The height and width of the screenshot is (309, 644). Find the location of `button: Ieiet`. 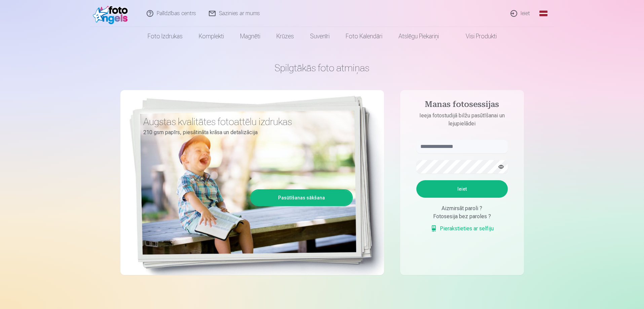

button: Ieiet is located at coordinates (462, 189).